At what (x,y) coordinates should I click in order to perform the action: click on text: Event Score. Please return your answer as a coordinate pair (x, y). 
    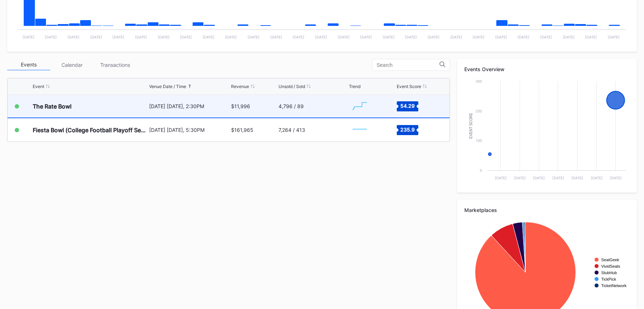
    Looking at the image, I should click on (471, 126).